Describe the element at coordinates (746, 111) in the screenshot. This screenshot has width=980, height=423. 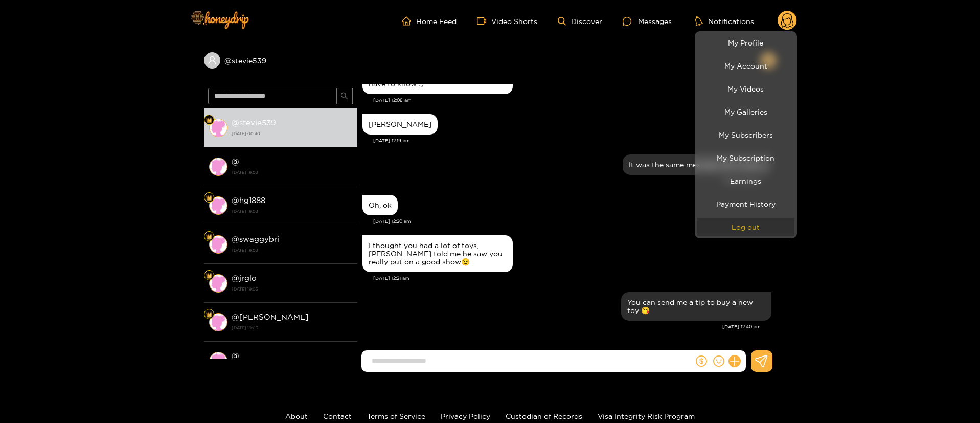
I see `a: My Galleries` at that location.